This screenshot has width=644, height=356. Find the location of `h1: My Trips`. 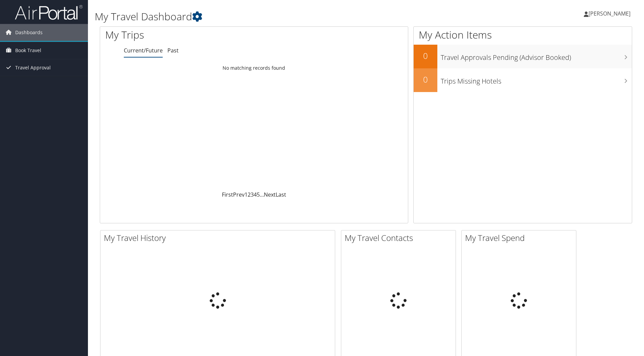

h1: My Trips is located at coordinates (190, 35).